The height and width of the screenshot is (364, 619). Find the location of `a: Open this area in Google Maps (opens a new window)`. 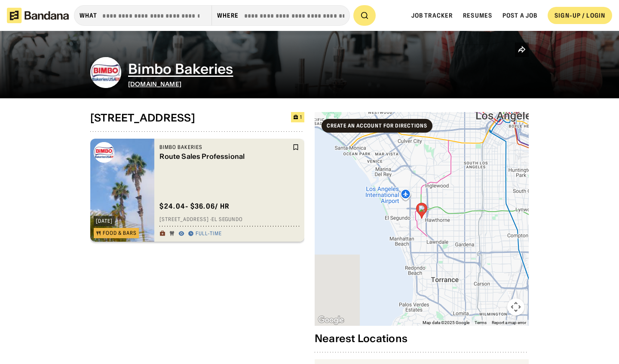

a: Open this area in Google Maps (opens a new window) is located at coordinates (331, 320).